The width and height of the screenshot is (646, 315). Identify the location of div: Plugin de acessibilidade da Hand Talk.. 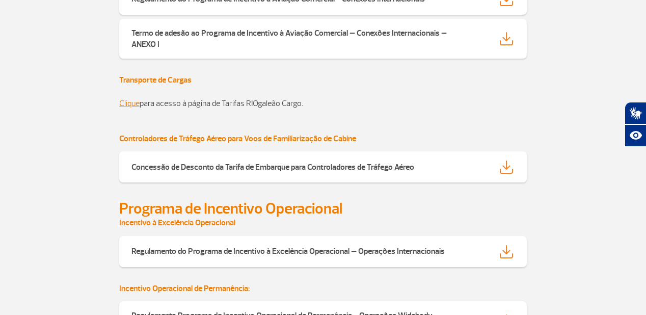
(635, 124).